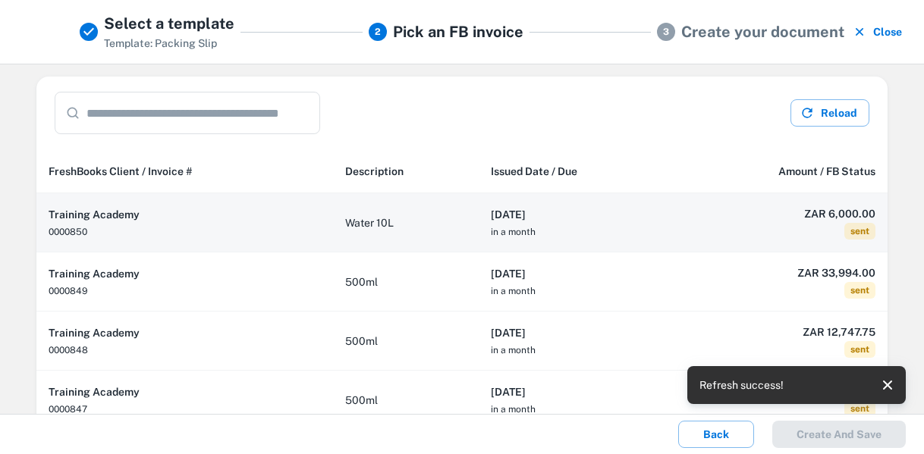 This screenshot has width=924, height=454. What do you see at coordinates (374, 171) in the screenshot?
I see `span: Description` at bounding box center [374, 171].